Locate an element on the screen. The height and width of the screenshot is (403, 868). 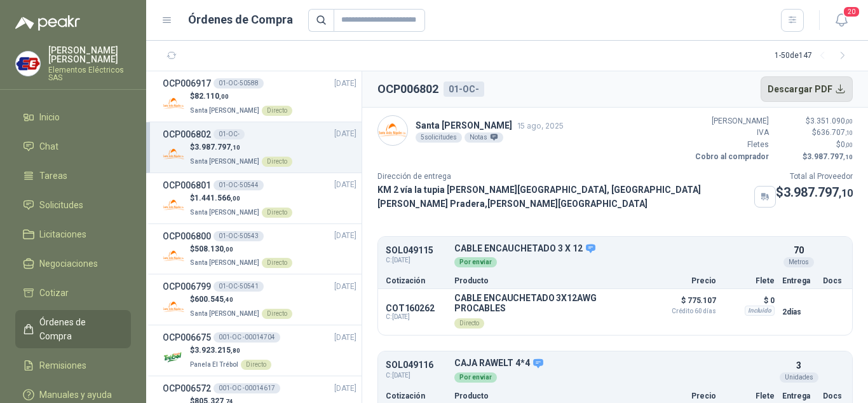
span: 3.987.797 is located at coordinates (217, 147).